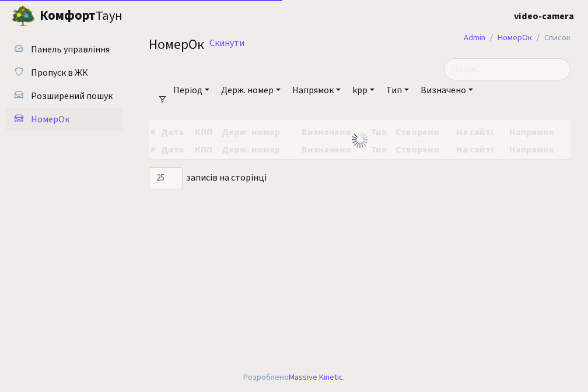 The image size is (588, 392). I want to click on button: Переключити навігацію, so click(160, 16).